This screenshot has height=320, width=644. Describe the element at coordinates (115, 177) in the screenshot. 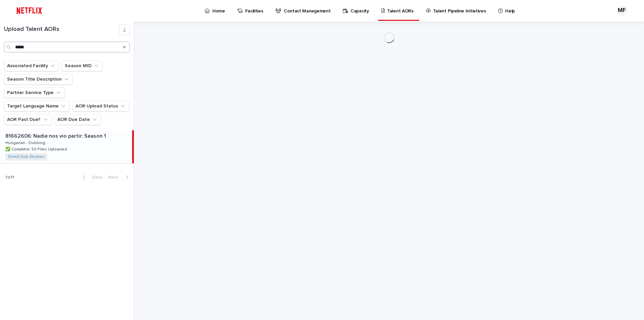

I see `span: Next` at that location.